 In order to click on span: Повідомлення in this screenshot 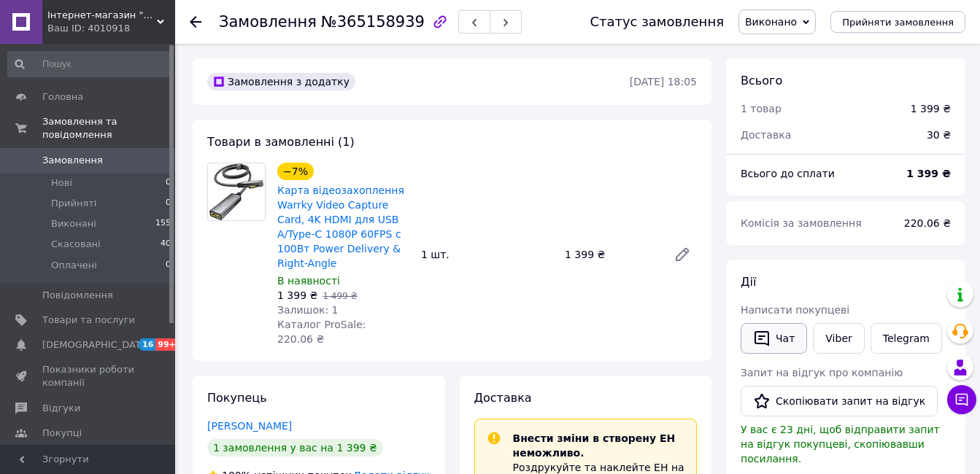, I will do `click(77, 296)`.